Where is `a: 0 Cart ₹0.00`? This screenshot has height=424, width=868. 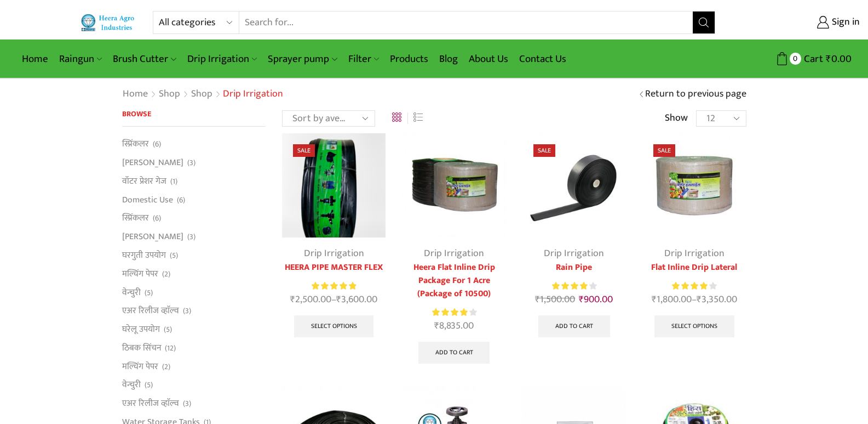
a: 0 Cart ₹0.00 is located at coordinates (789, 59).